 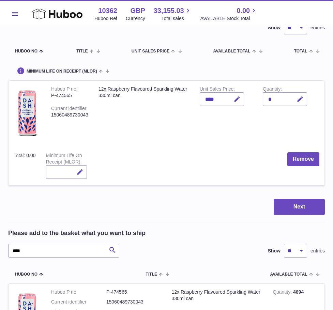 I want to click on span: Total sales, so click(x=177, y=18).